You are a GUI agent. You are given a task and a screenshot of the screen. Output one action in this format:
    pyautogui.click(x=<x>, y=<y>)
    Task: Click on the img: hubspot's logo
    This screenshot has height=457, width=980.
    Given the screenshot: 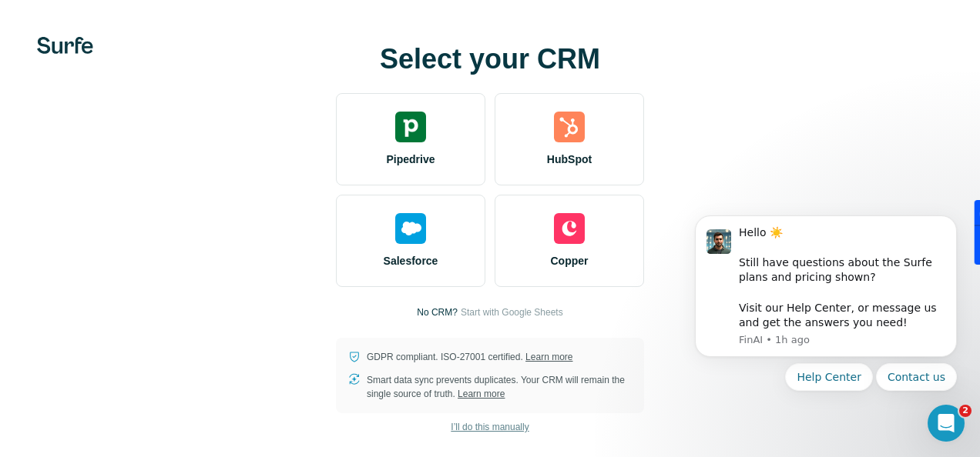 What is the action you would take?
    pyautogui.click(x=570, y=127)
    